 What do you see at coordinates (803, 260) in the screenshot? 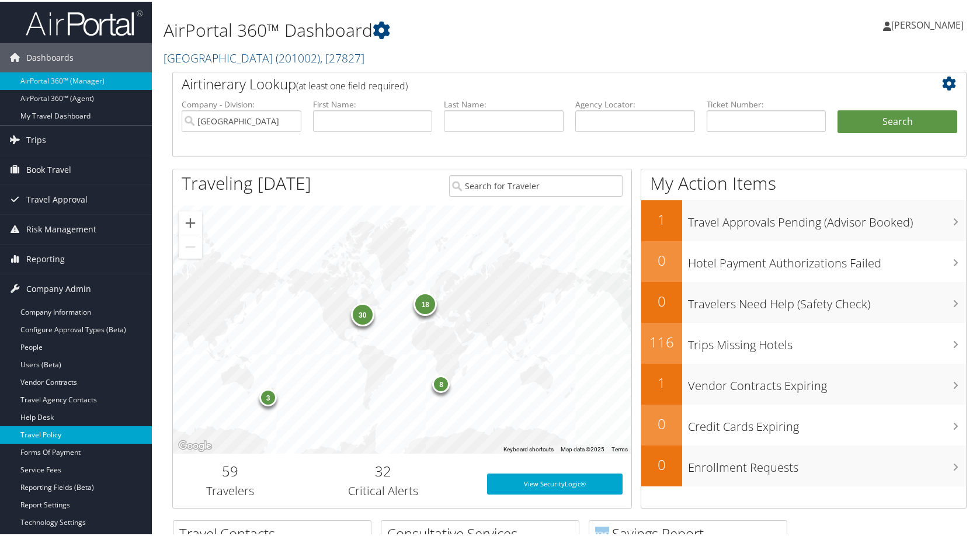
I see `a: 0Hotel Payment Authorizations Failed` at bounding box center [803, 260].